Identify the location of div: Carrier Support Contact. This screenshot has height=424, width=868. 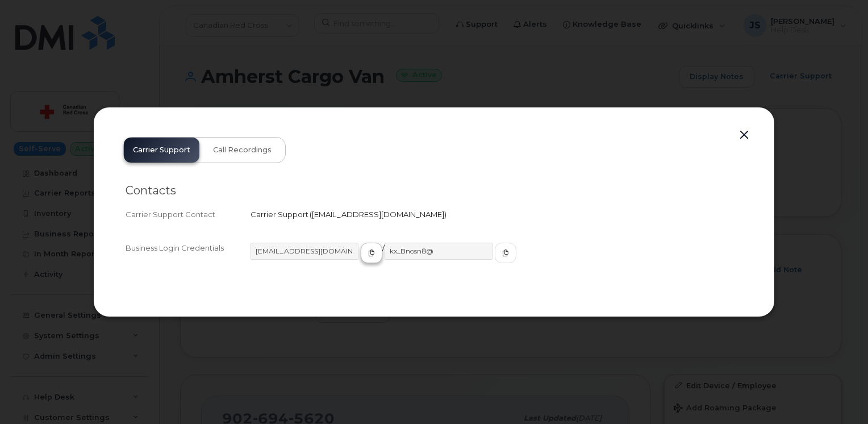
(188, 214).